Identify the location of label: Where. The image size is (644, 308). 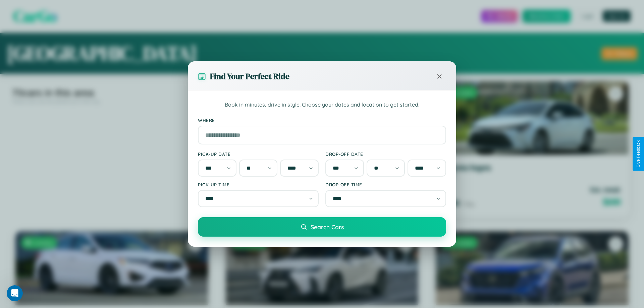
(322, 120).